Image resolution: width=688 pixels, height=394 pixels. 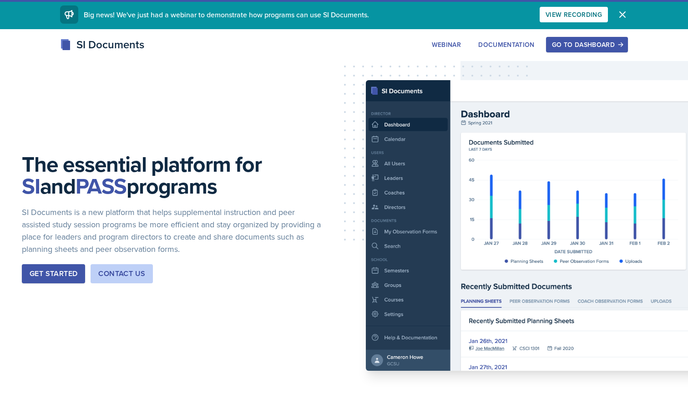 What do you see at coordinates (574, 15) in the screenshot?
I see `button: View Recording` at bounding box center [574, 15].